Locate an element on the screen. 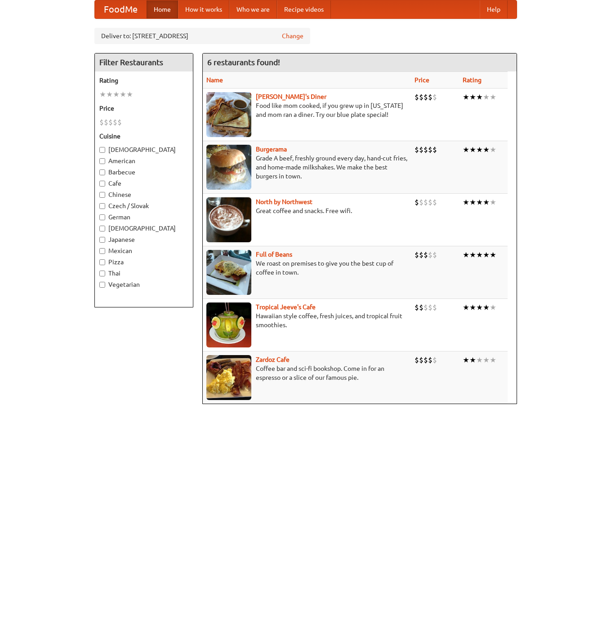 This screenshot has height=636, width=611. label: Mexican is located at coordinates (144, 251).